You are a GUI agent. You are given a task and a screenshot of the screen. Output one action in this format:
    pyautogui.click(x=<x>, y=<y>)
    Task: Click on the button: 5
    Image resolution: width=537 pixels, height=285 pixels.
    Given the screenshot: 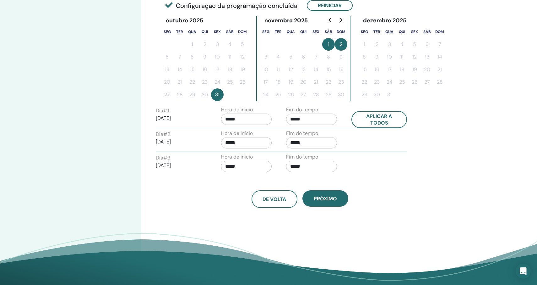 What is the action you would take?
    pyautogui.click(x=415, y=44)
    